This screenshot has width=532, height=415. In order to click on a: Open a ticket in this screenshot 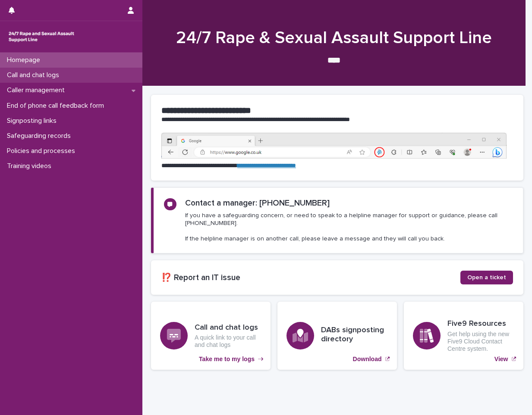, I will do `click(486, 277)`.